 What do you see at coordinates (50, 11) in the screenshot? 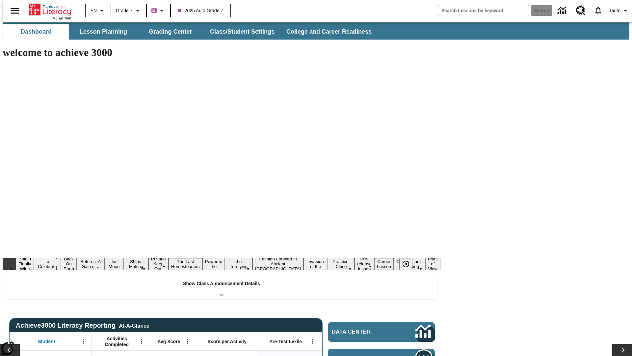
I see `div: Home` at bounding box center [50, 11].